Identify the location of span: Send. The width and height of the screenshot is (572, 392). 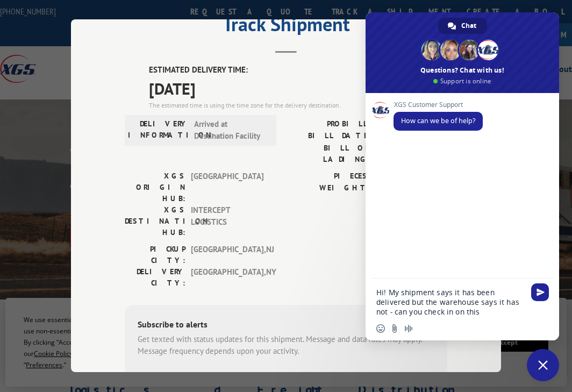
(540, 292).